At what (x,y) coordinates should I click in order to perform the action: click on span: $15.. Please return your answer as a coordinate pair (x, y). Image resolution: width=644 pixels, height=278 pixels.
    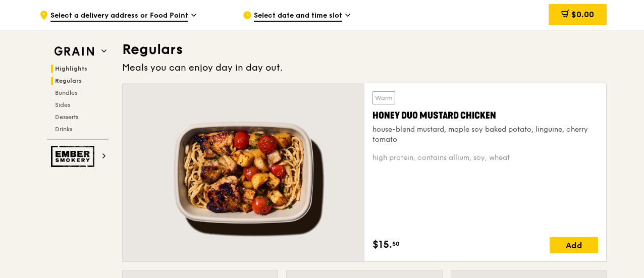
    Looking at the image, I should click on (382, 245).